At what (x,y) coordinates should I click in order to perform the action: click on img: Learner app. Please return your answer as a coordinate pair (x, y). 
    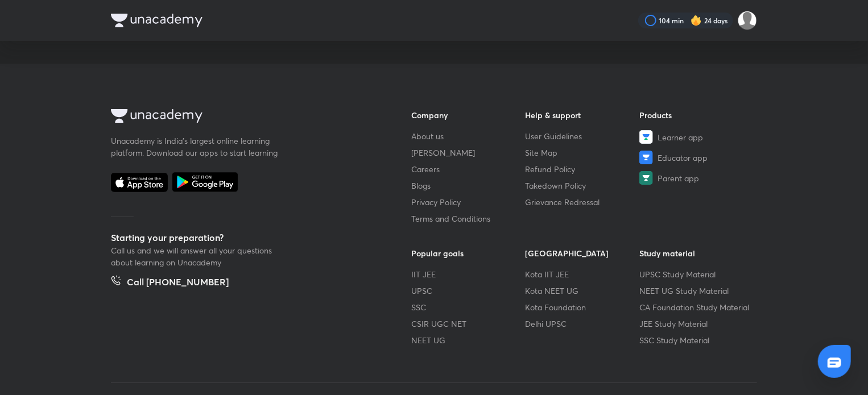
    Looking at the image, I should click on (646, 137).